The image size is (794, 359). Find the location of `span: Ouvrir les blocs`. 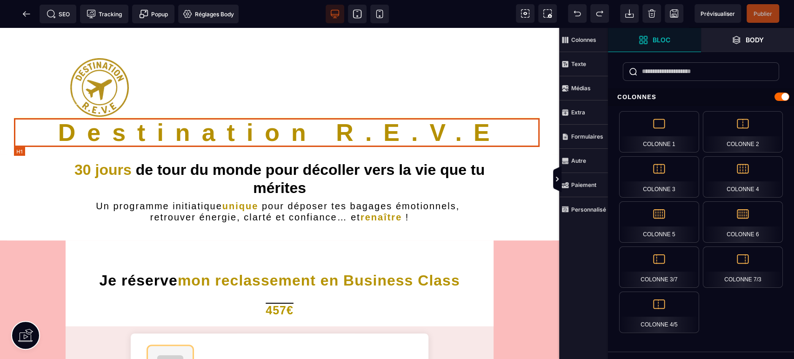

span: Ouvrir les blocs is located at coordinates (654, 40).